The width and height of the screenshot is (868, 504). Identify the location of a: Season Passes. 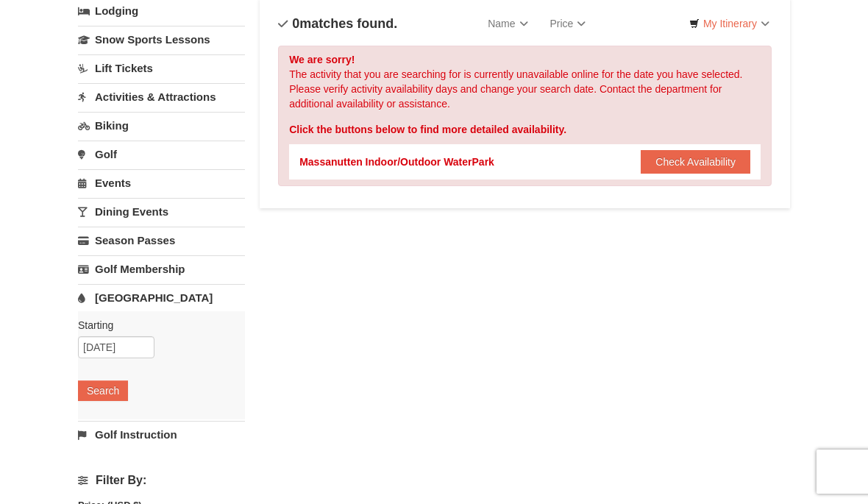
(161, 240).